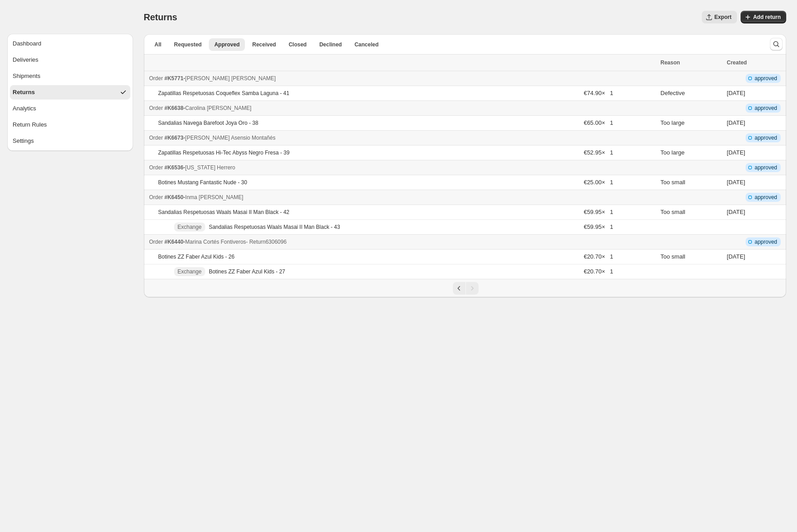  What do you see at coordinates (158, 45) in the screenshot?
I see `span: All` at bounding box center [158, 45].